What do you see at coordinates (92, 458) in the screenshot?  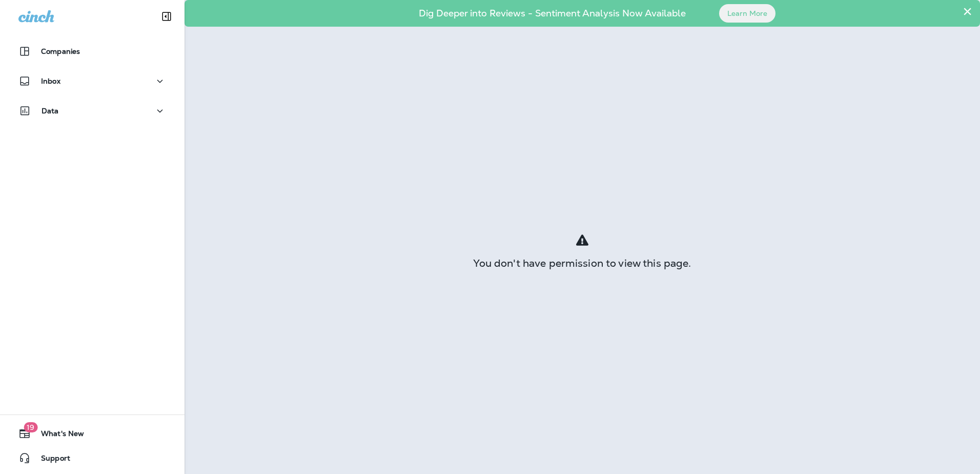 I see `button: Support` at bounding box center [92, 458].